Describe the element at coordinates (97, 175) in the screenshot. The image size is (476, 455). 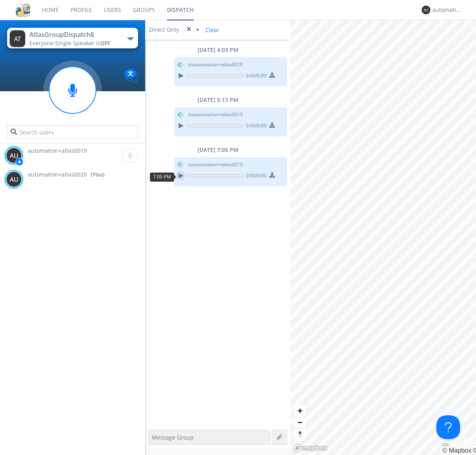
I see `div: (You)` at that location.